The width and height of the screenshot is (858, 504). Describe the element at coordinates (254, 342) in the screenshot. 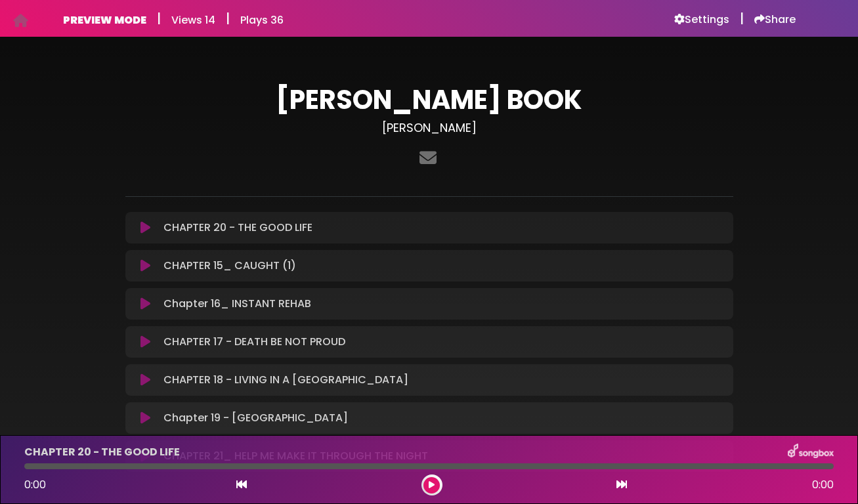

I see `p: CHAPTER 17 - DEATH BE NOT PROUD` at that location.